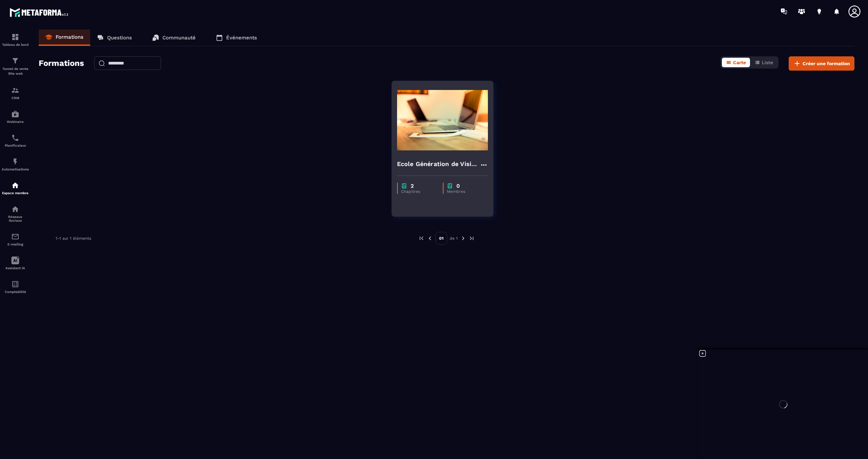 The width and height of the screenshot is (868, 459). What do you see at coordinates (15, 122) in the screenshot?
I see `p: Webinaire` at bounding box center [15, 122].